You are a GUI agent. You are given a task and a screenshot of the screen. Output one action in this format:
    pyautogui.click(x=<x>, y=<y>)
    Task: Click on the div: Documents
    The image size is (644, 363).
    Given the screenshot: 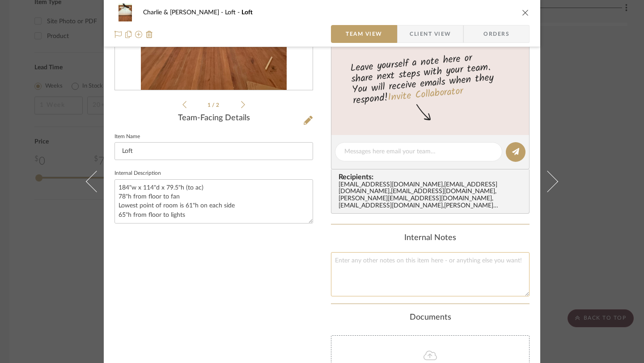 What is the action you would take?
    pyautogui.click(x=430, y=318)
    